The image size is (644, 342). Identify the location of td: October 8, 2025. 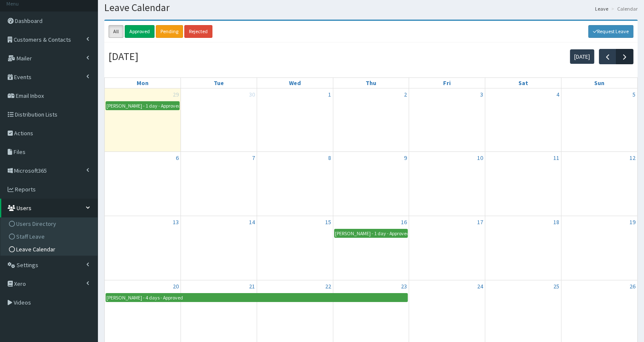
(295, 184).